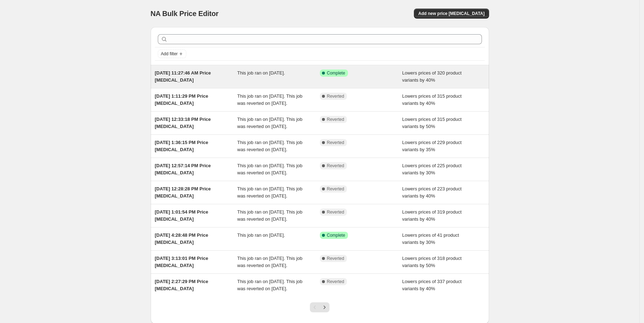  I want to click on span: Lowers prices of 41 product variants by 30%, so click(431, 238).